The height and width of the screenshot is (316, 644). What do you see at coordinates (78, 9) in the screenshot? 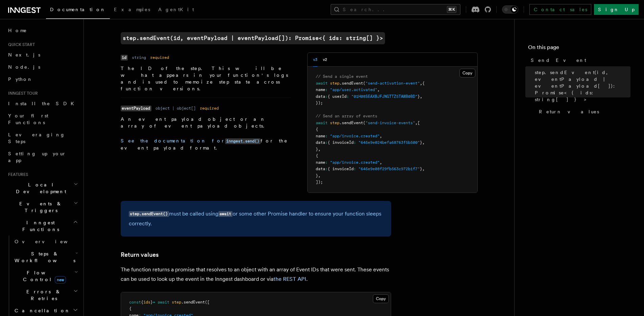
I see `span: Documentation` at bounding box center [78, 9].